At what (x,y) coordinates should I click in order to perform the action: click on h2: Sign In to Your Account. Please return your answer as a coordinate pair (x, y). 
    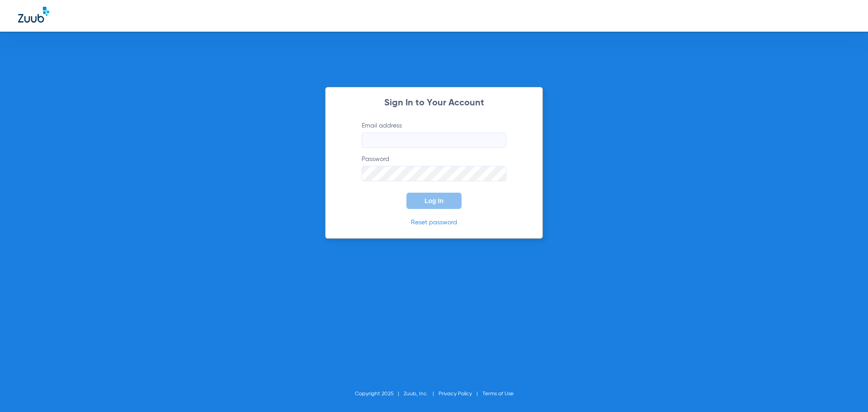
    Looking at the image, I should click on (434, 103).